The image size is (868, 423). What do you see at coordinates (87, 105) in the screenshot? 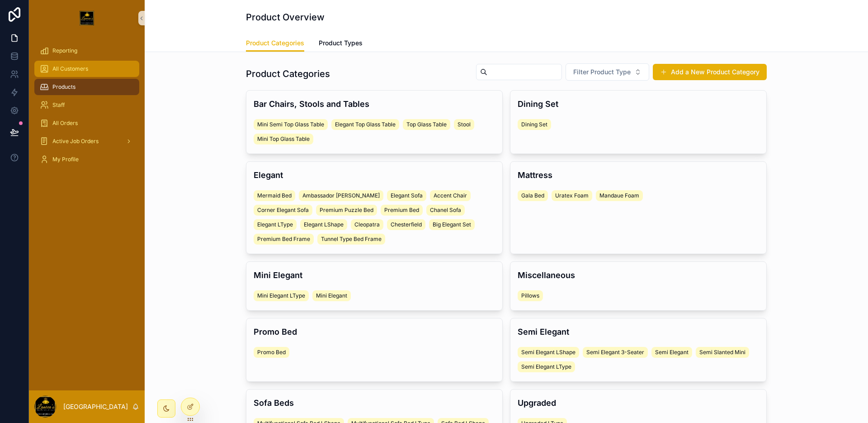
I see `a: Staff` at bounding box center [87, 105].